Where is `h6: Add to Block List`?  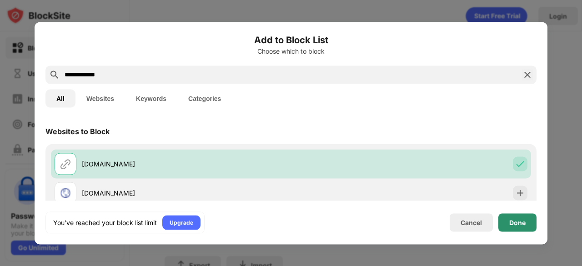
h6: Add to Block List is located at coordinates (291, 40).